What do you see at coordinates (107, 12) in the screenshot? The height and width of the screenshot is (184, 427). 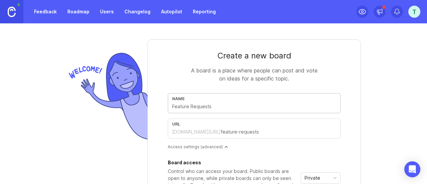 I see `a: Users` at bounding box center [107, 12].